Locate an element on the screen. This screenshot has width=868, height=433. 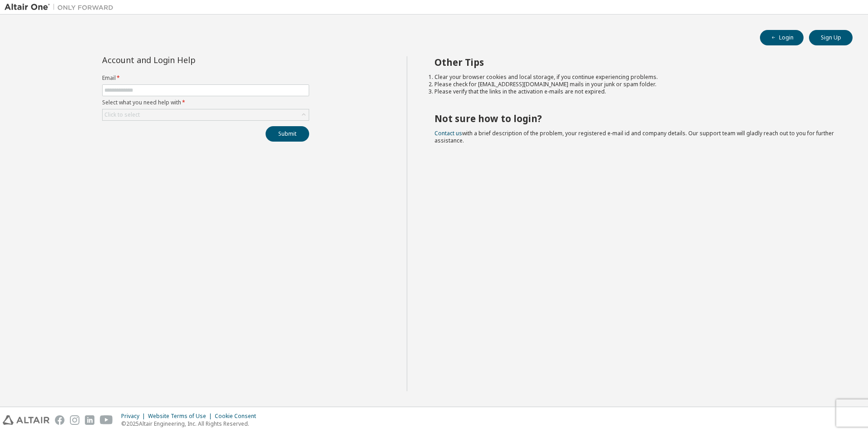
img: facebook.svg is located at coordinates (60, 420).